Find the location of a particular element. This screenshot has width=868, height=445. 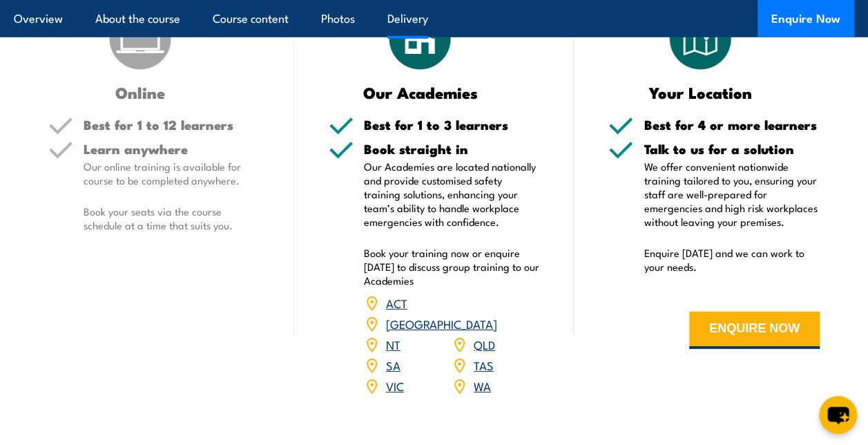

p: Book your seats via the course schedule at a time that suits you. is located at coordinates (171, 219).